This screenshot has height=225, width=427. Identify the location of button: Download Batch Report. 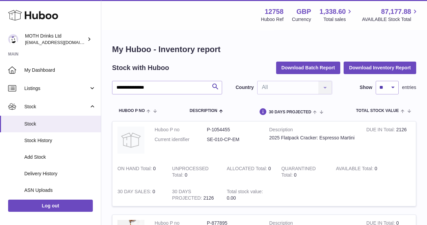
(308, 68).